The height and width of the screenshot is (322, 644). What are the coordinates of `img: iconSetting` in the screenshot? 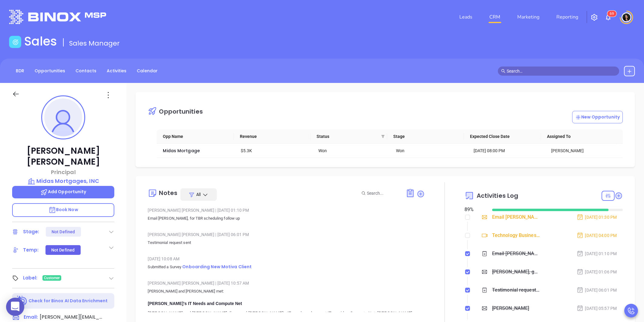 It's located at (594, 17).